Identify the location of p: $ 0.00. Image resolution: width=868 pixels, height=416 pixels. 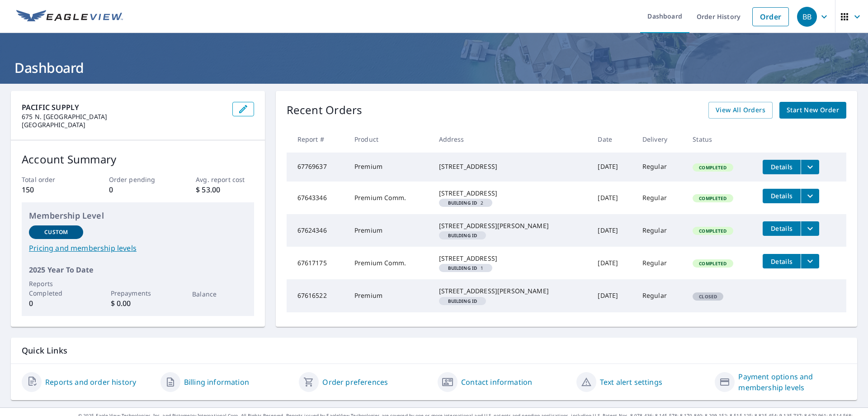
(138, 303).